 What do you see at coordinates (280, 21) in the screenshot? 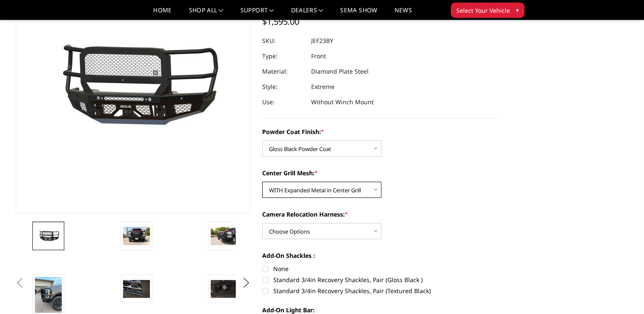
I see `span: $1,595.00` at bounding box center [280, 21].